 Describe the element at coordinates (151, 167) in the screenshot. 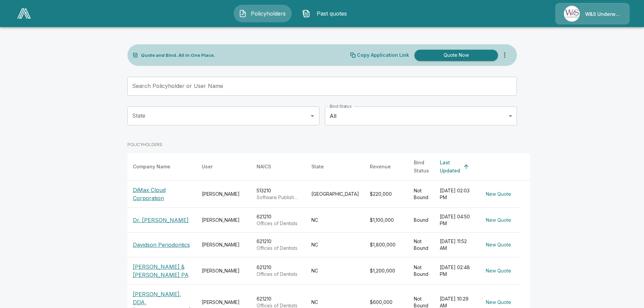

I see `div: Company Name` at that location.